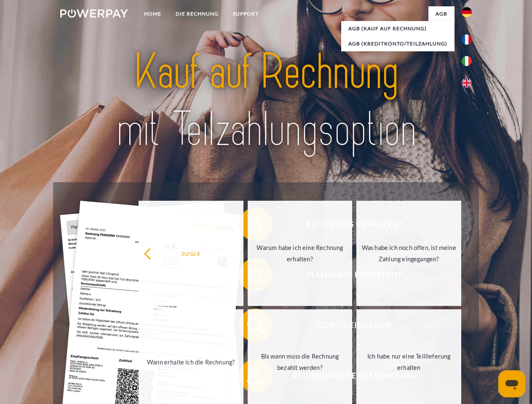 Image resolution: width=532 pixels, height=404 pixels. Describe the element at coordinates (191, 362) in the screenshot. I see `div: Wann erhalte ich die Rechnung?` at that location.